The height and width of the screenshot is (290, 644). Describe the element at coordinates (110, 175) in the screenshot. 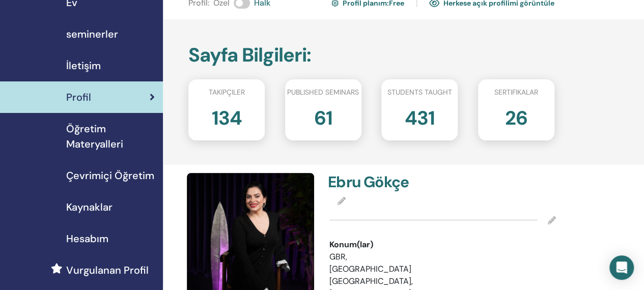

I see `span: Çevrimiçi Öğretim` at that location.